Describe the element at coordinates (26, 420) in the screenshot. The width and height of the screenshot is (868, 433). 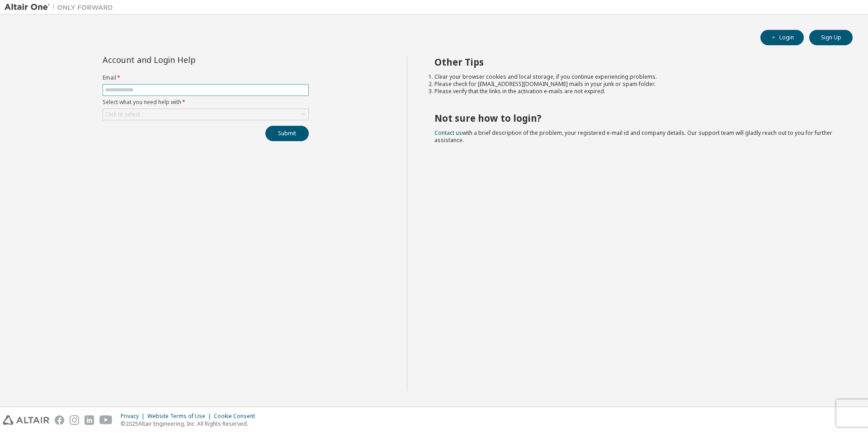
I see `img: altair_logo.svg` at that location.